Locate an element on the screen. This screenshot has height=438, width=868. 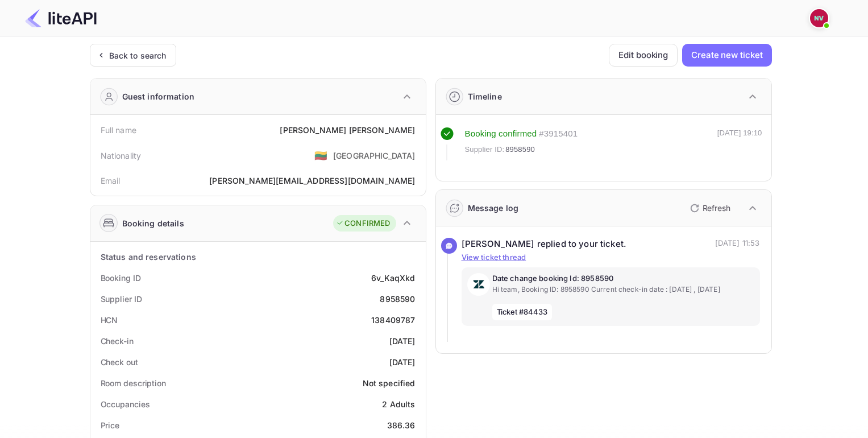
div: Check out is located at coordinates (120, 361).